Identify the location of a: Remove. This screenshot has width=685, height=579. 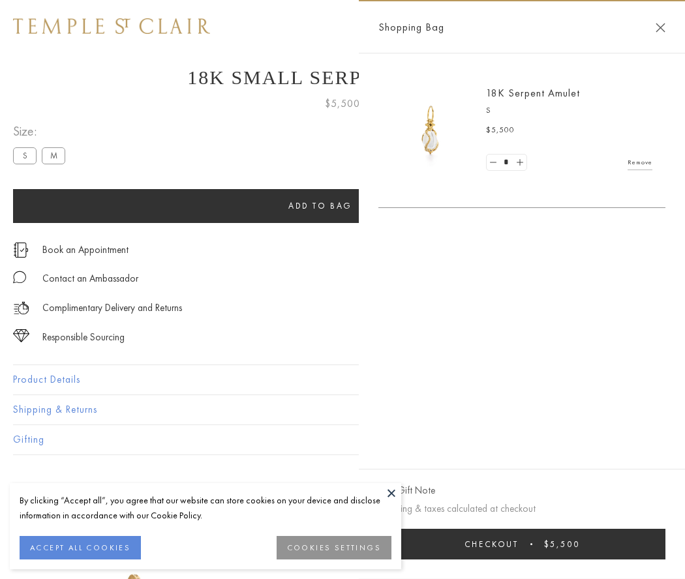
(640, 162).